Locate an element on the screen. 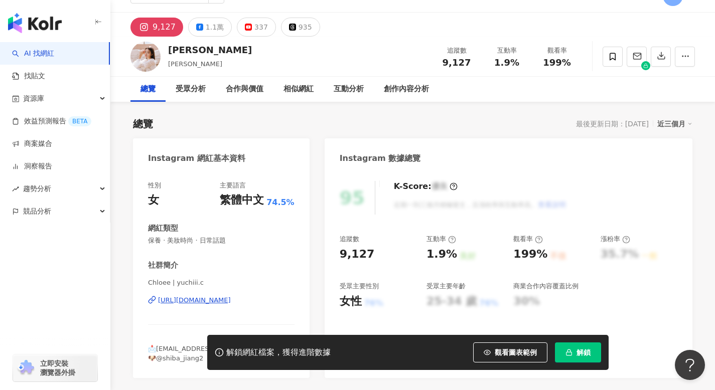  div: 互動分析 is located at coordinates (349, 89).